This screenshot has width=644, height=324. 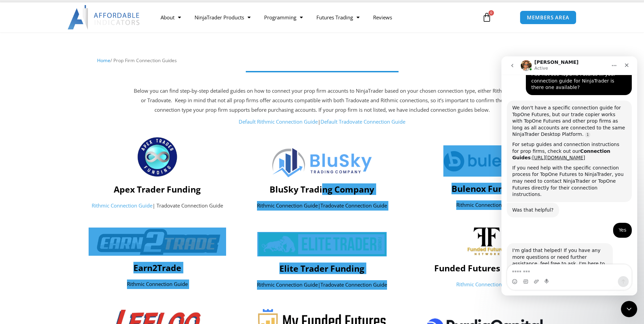 I want to click on button: Upload attachment, so click(x=35, y=225).